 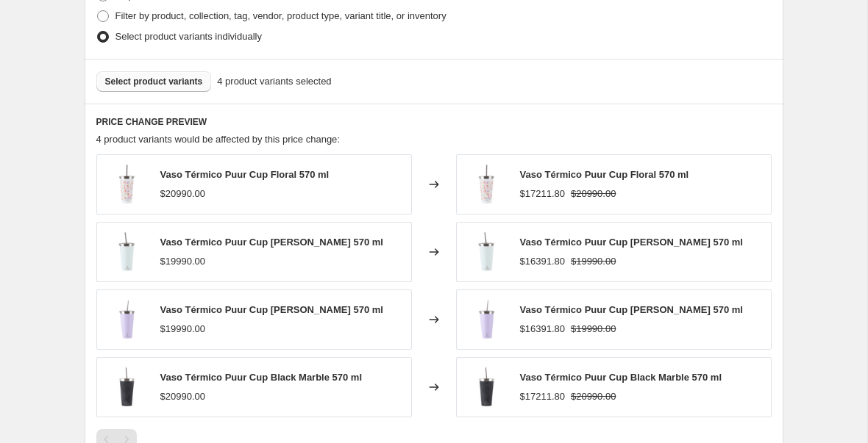 I want to click on span: 4 product variants would be affected by this price change:, so click(x=218, y=139).